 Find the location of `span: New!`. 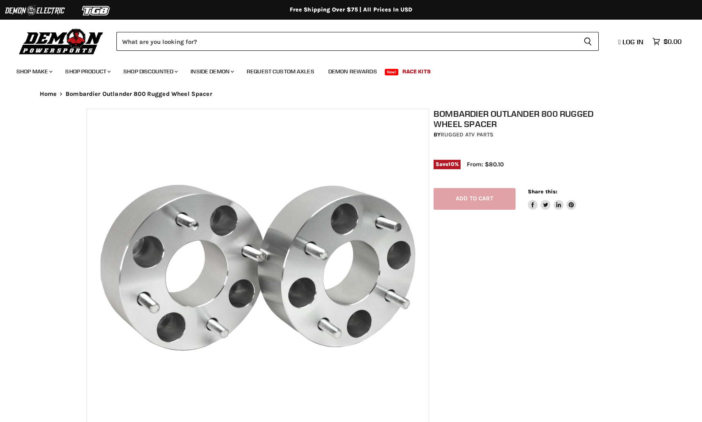

span: New! is located at coordinates (392, 72).